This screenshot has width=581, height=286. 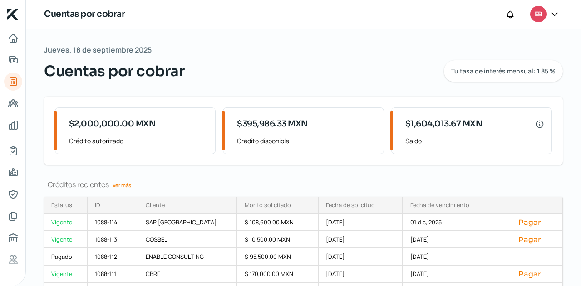 What do you see at coordinates (440, 205) in the screenshot?
I see `div: Fecha de vencimiento` at bounding box center [440, 205].